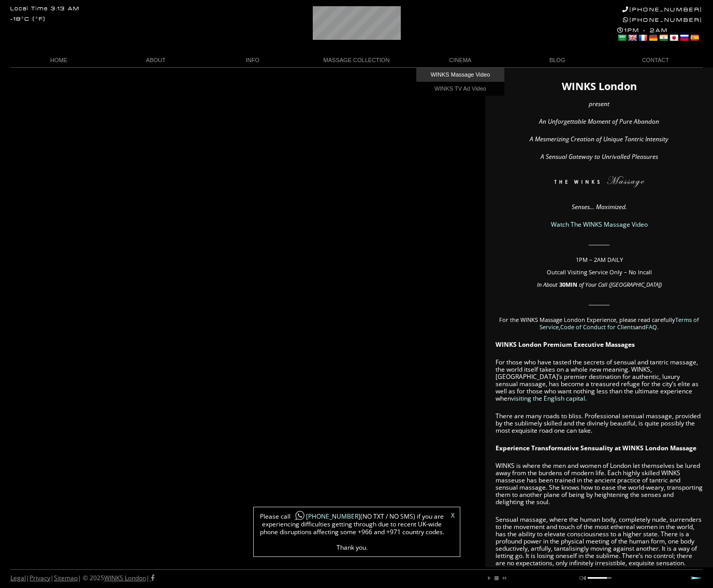  Describe the element at coordinates (125, 577) in the screenshot. I see `a: WINKS London` at that location.